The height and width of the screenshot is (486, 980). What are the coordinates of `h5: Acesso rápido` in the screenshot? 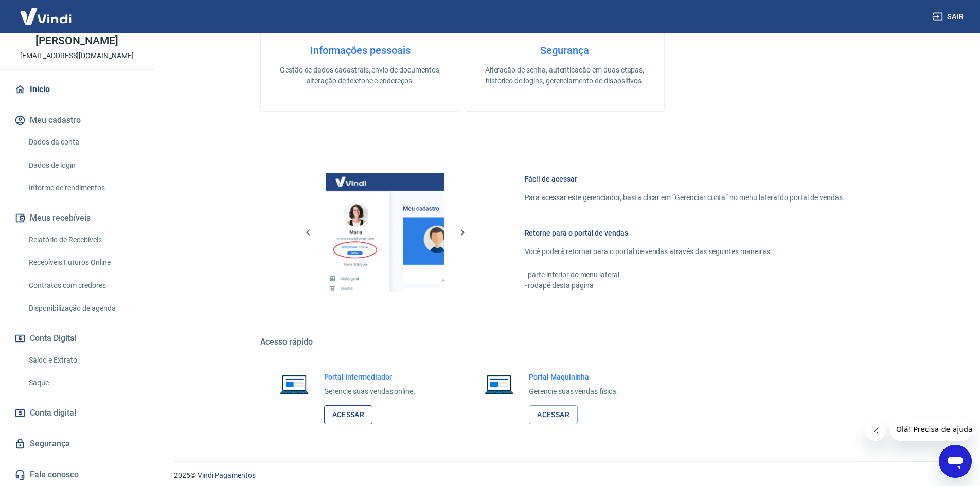 It's located at (565, 342).